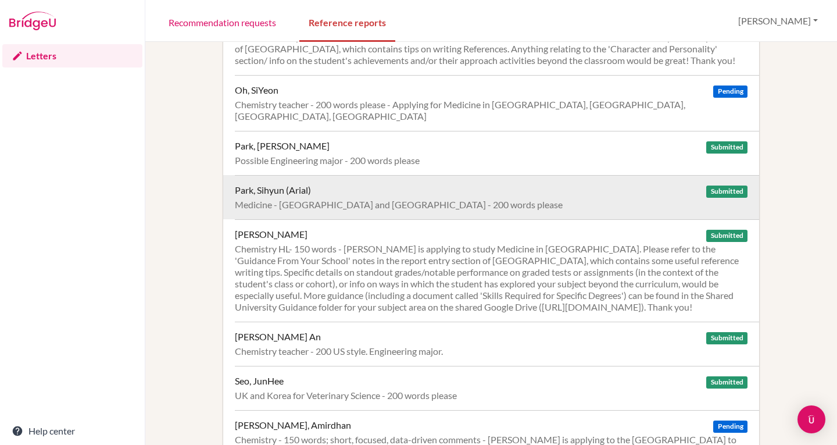 This screenshot has height=445, width=837. Describe the element at coordinates (497, 103) in the screenshot. I see `a: Oh, SiYeon Pending Chemistry teacher - 200 words please - Applying for Medicine in [GEOGRAPHIC_DA...` at that location.